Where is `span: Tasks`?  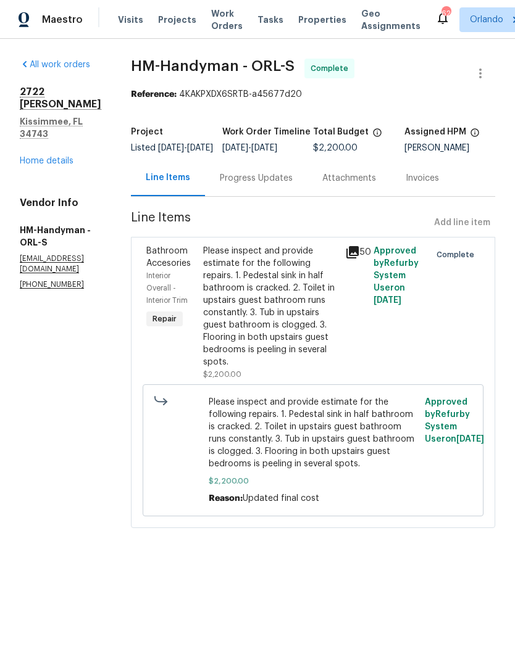 span: Tasks is located at coordinates (270, 20).